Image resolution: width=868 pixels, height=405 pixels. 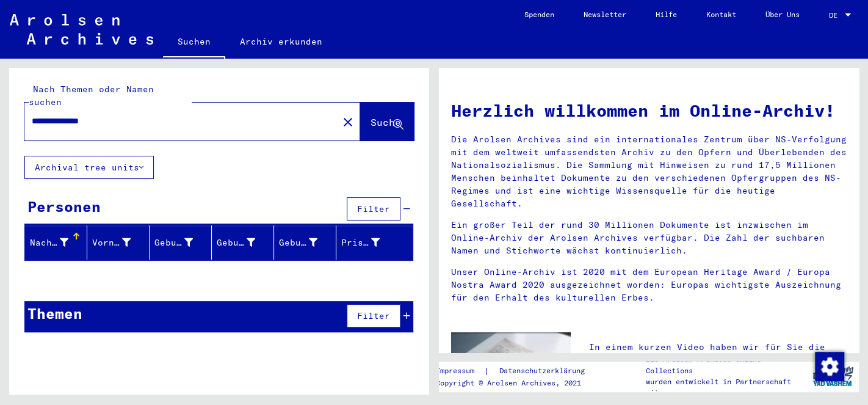 I want to click on p: Copyright © Arolsen Archives, 2021, so click(x=518, y=383).